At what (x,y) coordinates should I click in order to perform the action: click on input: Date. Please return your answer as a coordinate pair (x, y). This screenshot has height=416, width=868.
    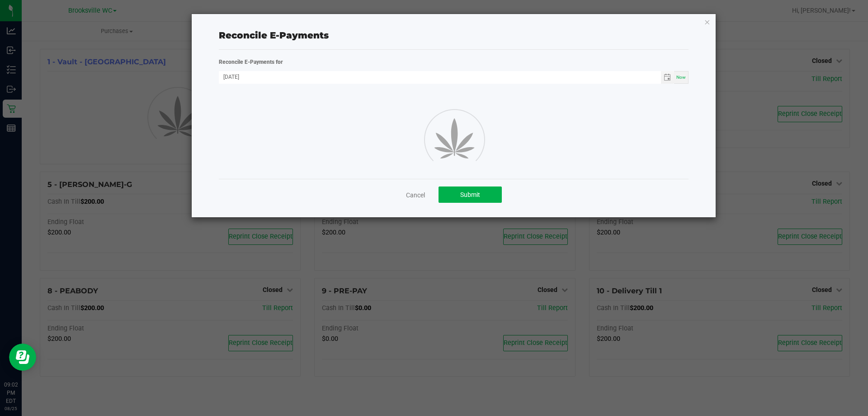
    Looking at the image, I should click on (439, 76).